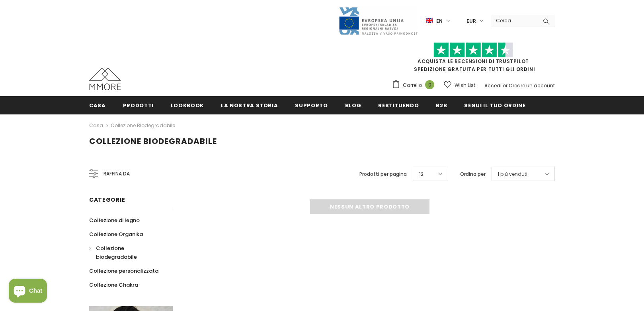 The width and height of the screenshot is (644, 311). Describe the element at coordinates (353, 105) in the screenshot. I see `span: Blog` at that location.